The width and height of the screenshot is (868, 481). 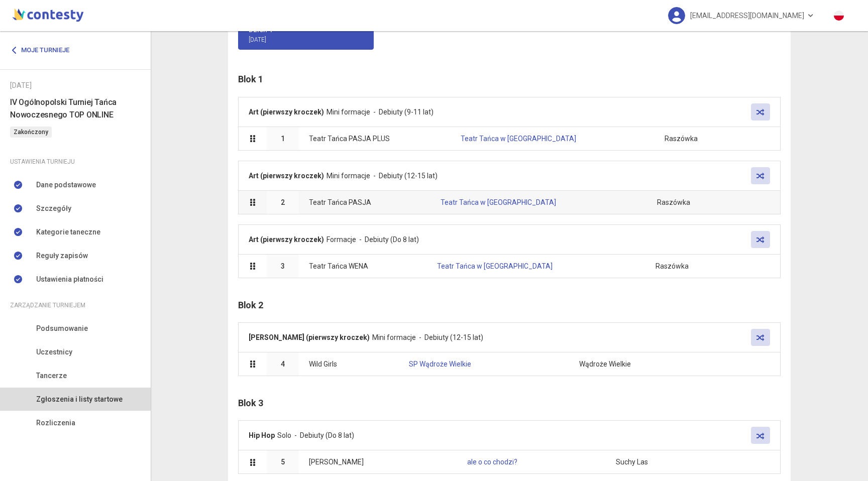 What do you see at coordinates (283, 202) in the screenshot?
I see `span: 2` at bounding box center [283, 202].